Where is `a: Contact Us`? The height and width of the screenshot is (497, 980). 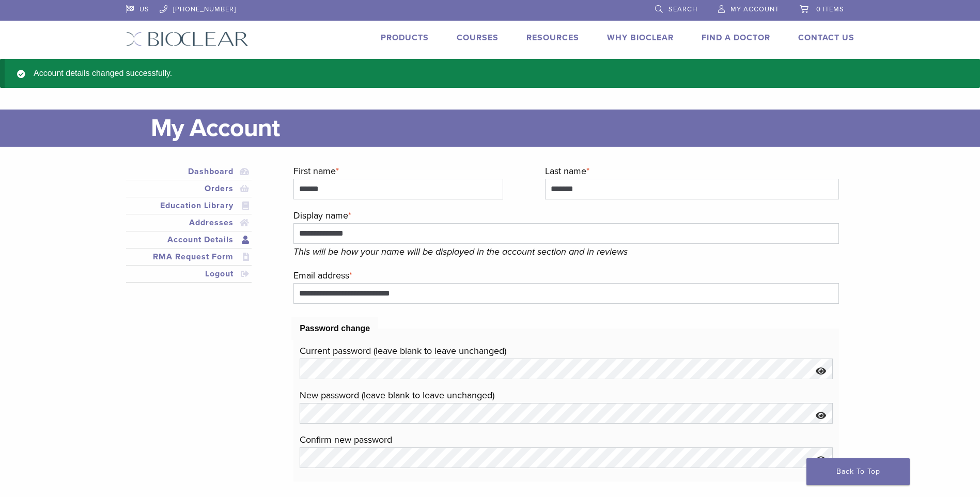
a: Contact Us is located at coordinates (826, 38).